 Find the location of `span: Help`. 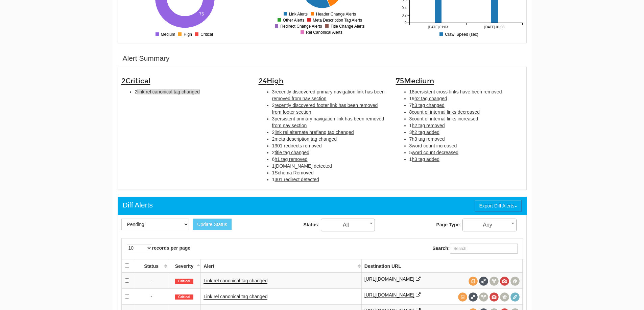

span: Help is located at coordinates (66, 8).